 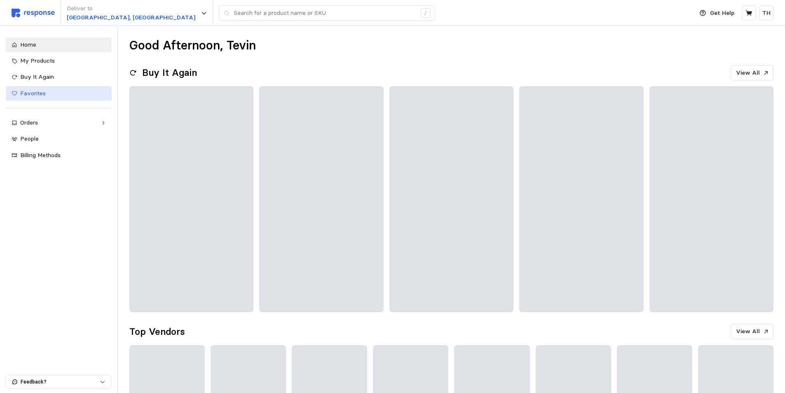 What do you see at coordinates (58, 77) in the screenshot?
I see `a: Buy It Again` at bounding box center [58, 77].